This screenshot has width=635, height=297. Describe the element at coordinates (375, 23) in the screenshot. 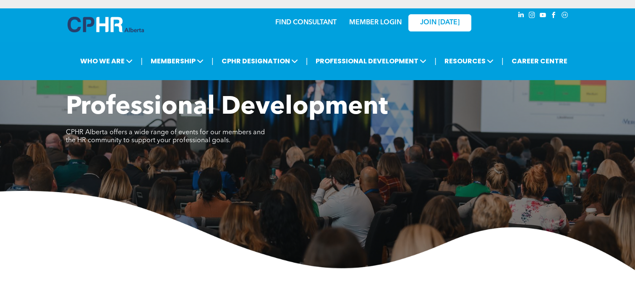

I see `a: MEMBER LOGIN` at that location.